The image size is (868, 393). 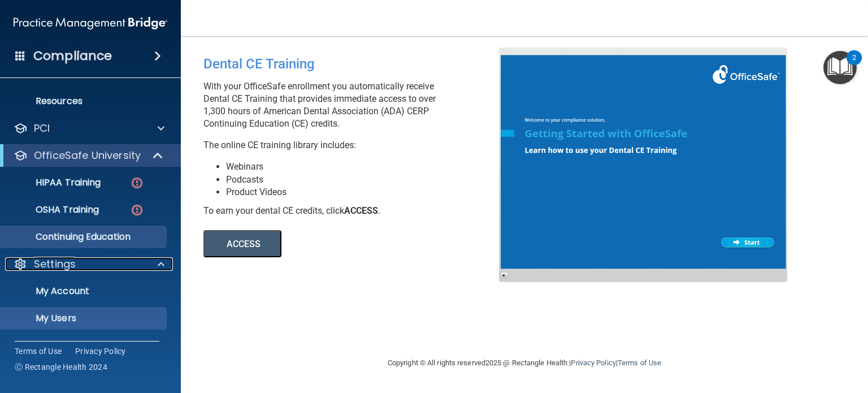 What do you see at coordinates (356, 105) in the screenshot?
I see `p: With your OfficeSafe enrollment you automatically receive Dental CE Training that provides immedi...` at bounding box center [356, 105].